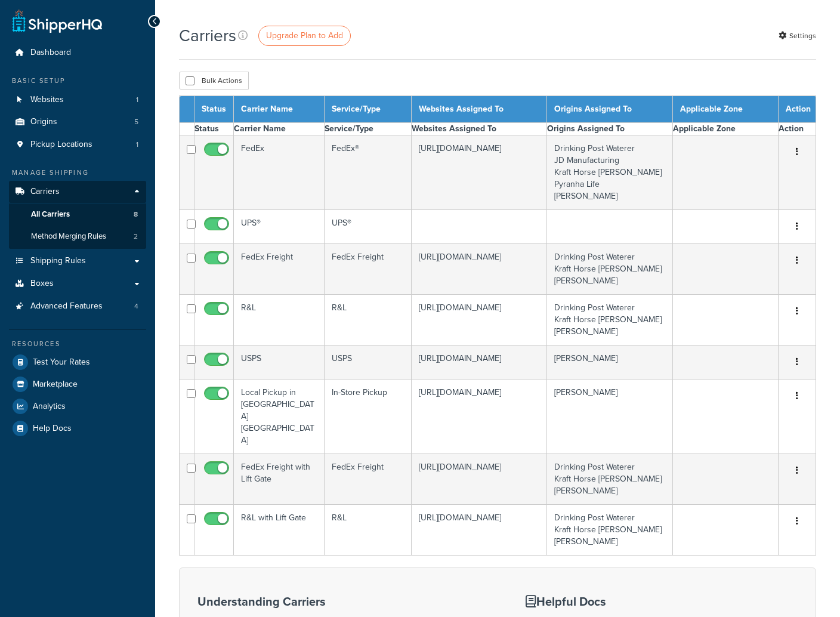 The width and height of the screenshot is (840, 617). I want to click on th: Applicable Zone, so click(725, 109).